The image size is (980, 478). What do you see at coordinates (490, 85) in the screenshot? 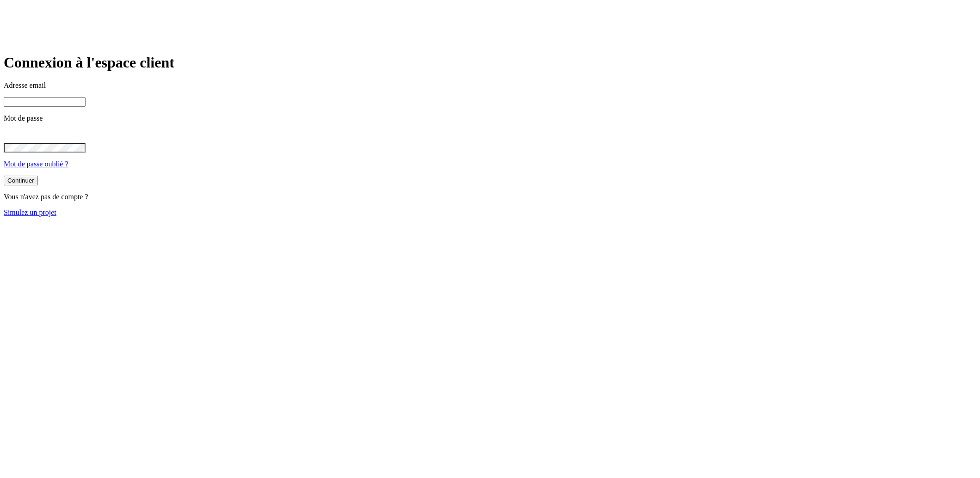
I see `p: Adresse email` at bounding box center [490, 85].